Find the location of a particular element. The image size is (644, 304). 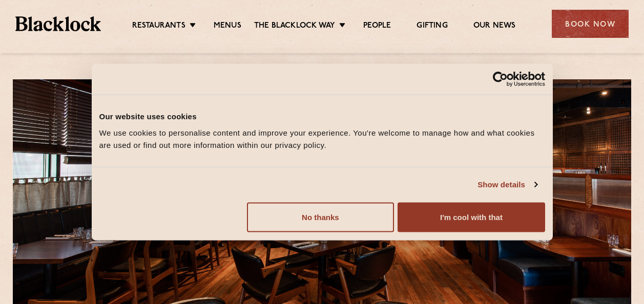

div: We use cookies to personalise content and improve your experience. You're welcome to manage how a... is located at coordinates (322, 139).